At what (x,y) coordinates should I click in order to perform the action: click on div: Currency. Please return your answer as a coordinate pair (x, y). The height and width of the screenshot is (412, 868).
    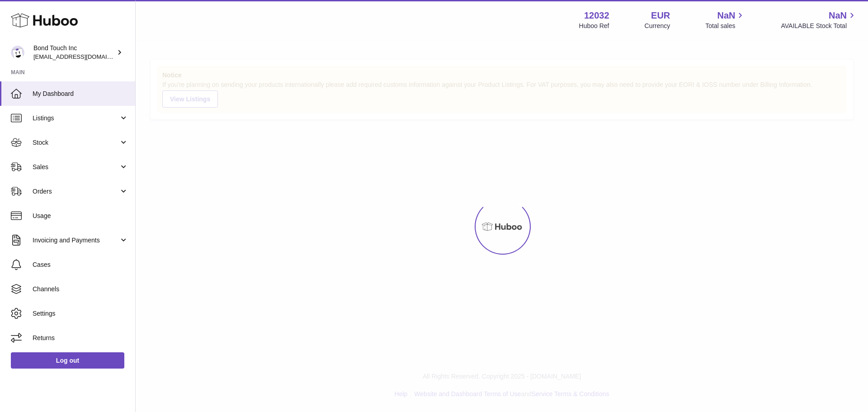
    Looking at the image, I should click on (658, 25).